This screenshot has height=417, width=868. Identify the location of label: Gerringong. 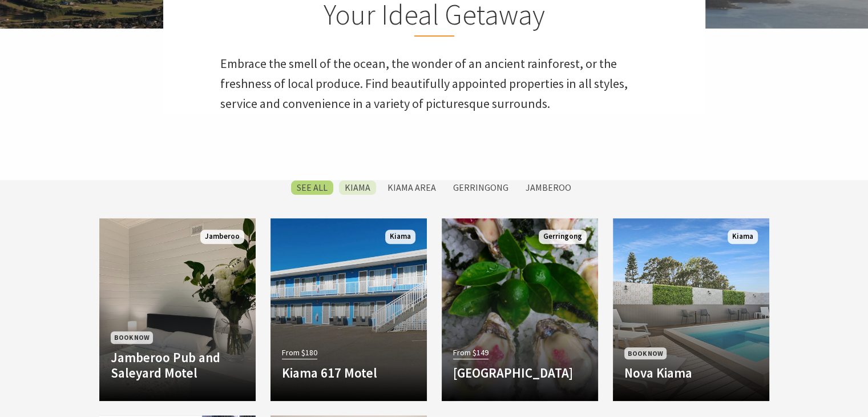
(480, 187).